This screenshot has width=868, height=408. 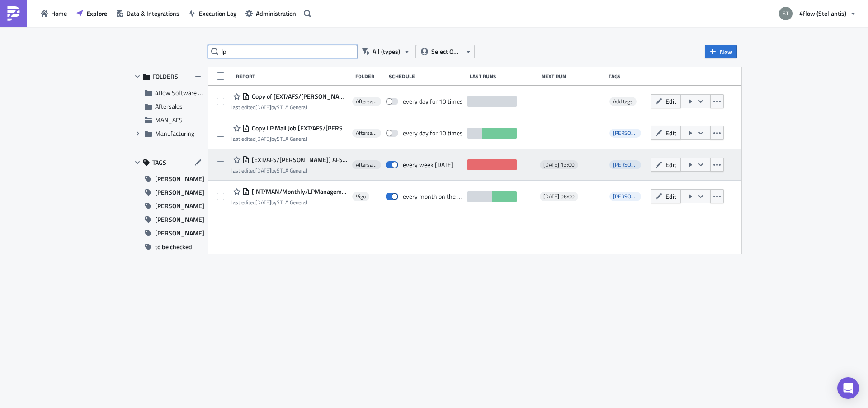 What do you see at coordinates (213, 13) in the screenshot?
I see `button: Execution Log` at bounding box center [213, 13].